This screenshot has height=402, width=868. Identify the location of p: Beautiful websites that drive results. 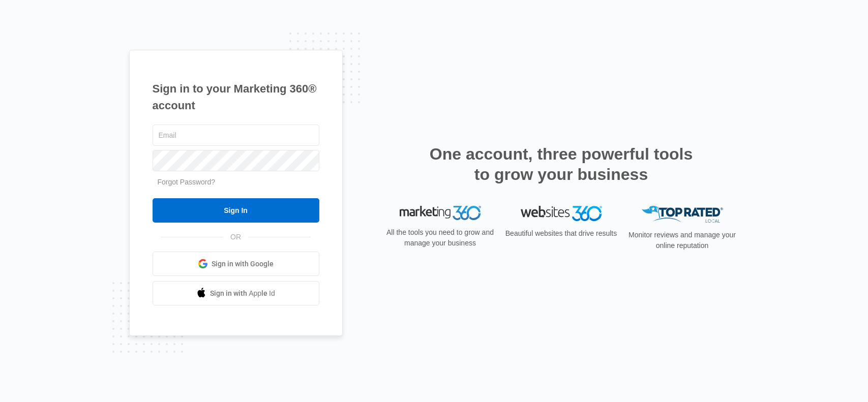
(562, 233).